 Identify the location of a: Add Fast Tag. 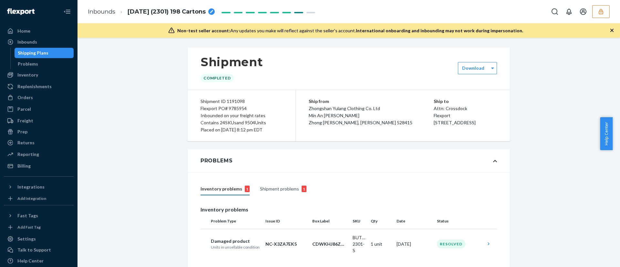
(39, 227).